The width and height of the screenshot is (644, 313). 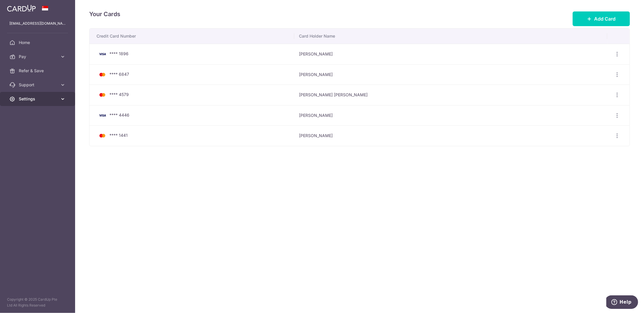 What do you see at coordinates (19, 7) in the screenshot?
I see `span: Help` at bounding box center [19, 7].